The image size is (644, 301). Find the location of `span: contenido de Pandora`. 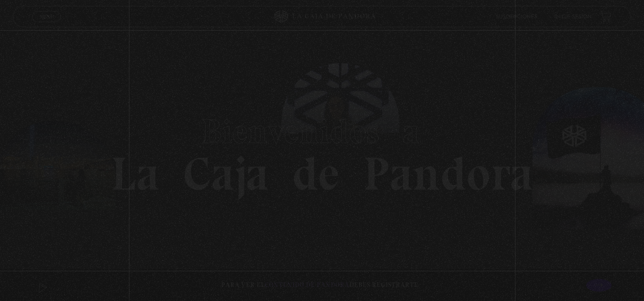

span: contenido de Pandora is located at coordinates (307, 285).